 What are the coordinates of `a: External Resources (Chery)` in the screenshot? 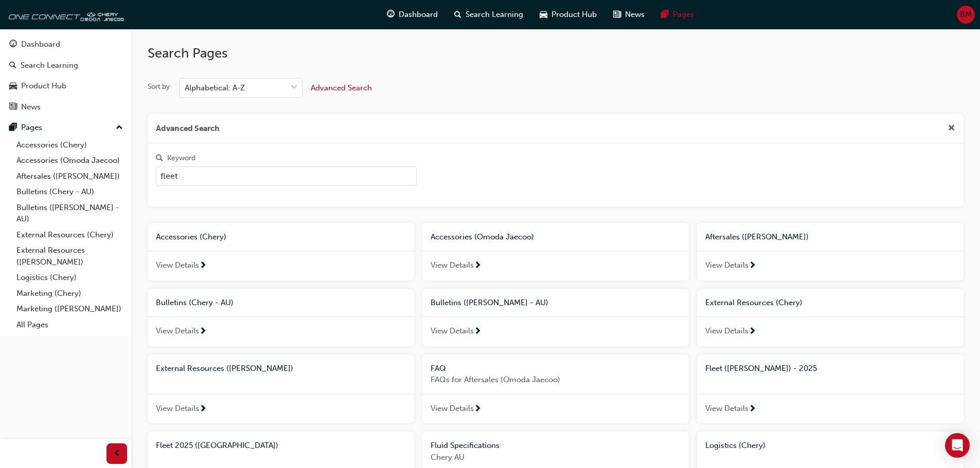 It's located at (70, 235).